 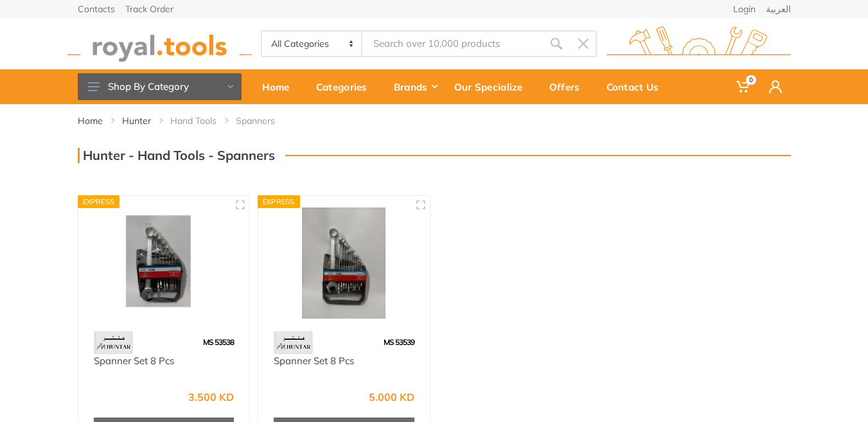 What do you see at coordinates (778, 9) in the screenshot?
I see `a: العربية` at bounding box center [778, 9].